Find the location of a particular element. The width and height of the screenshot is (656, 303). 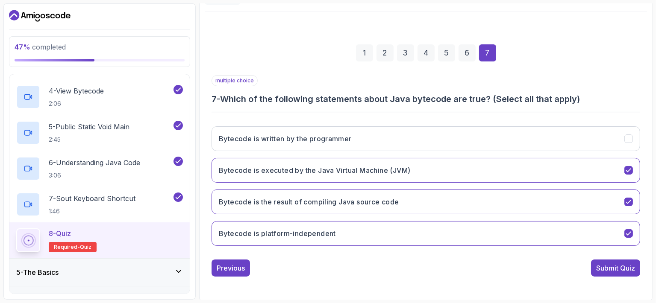

button: Previous is located at coordinates (231, 268).